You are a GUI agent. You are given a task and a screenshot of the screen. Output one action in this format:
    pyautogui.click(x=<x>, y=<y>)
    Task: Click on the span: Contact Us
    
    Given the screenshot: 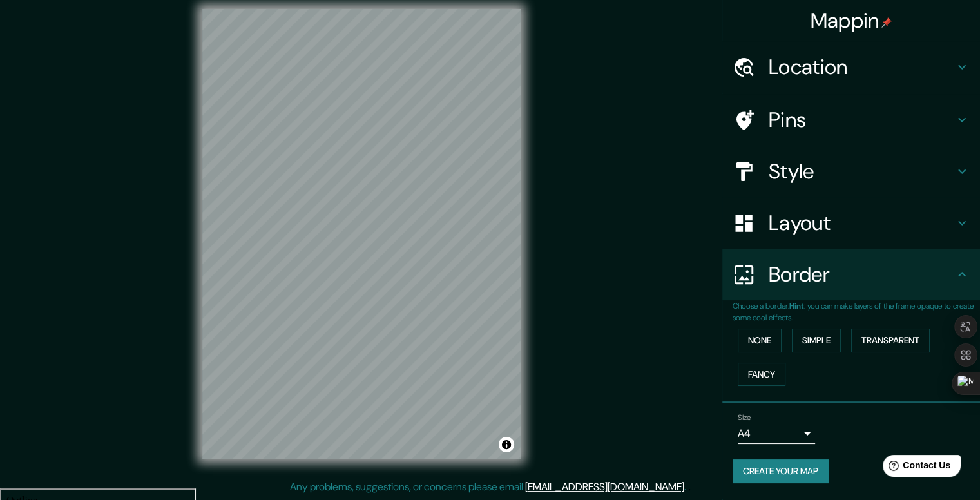 What is the action you would take?
    pyautogui.click(x=61, y=15)
    